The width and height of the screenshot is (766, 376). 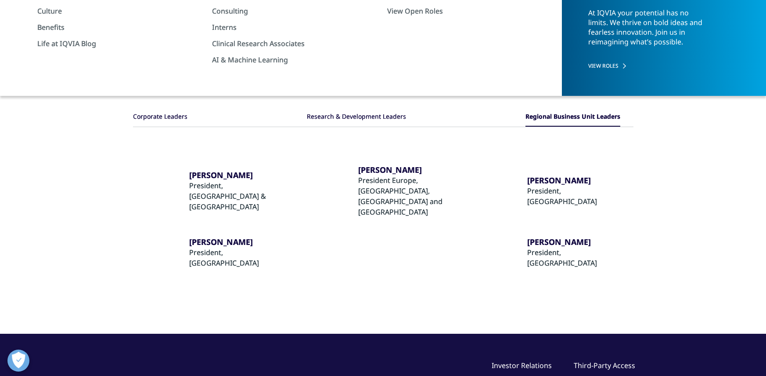 I want to click on p: At IQVIA your potential has no limits. We thrive on bold ideas and fearless innovation. Join us i..., so click(x=649, y=31).